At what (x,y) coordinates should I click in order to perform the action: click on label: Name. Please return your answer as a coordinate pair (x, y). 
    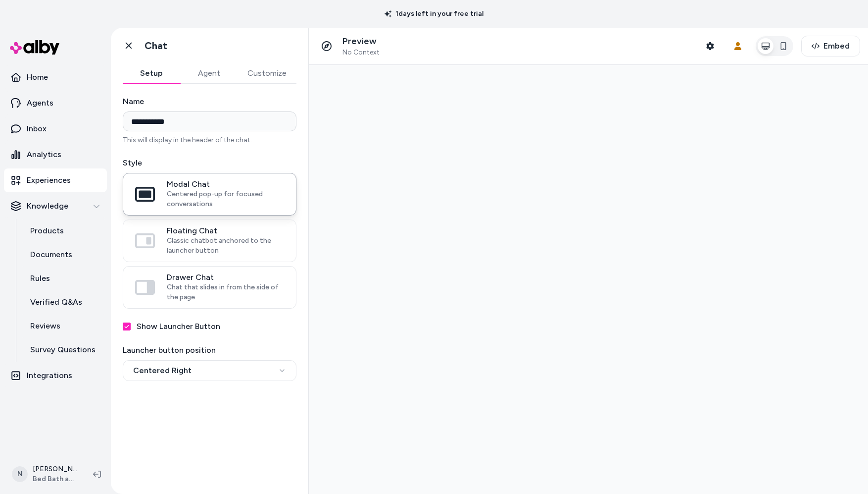
    Looking at the image, I should click on (209, 101).